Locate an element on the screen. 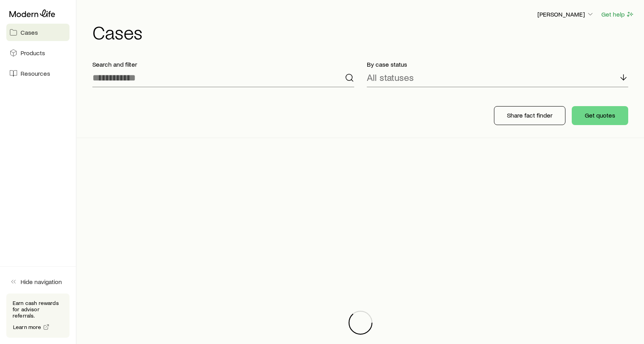  p: By case status is located at coordinates (497, 64).